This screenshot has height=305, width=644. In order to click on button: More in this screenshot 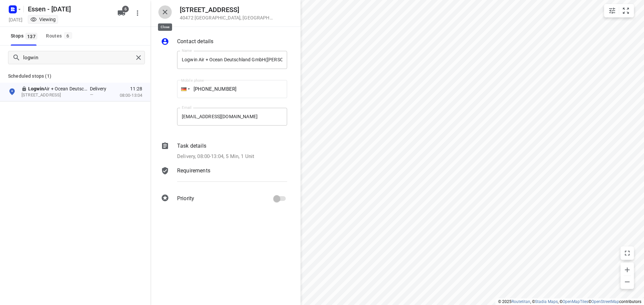, I will do `click(138, 13)`.